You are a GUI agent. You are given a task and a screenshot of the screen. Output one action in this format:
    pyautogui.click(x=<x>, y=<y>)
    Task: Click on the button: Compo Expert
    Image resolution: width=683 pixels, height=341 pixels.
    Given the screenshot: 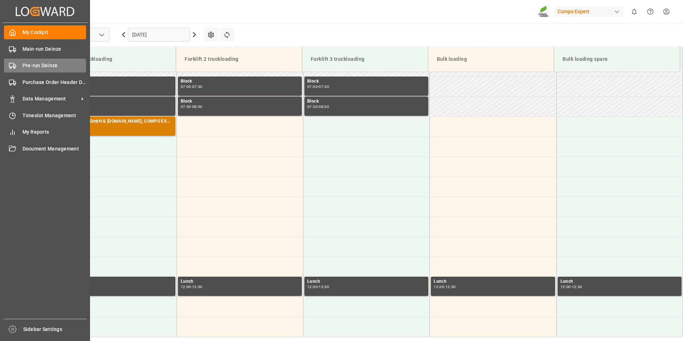 What is the action you would take?
    pyautogui.click(x=590, y=11)
    